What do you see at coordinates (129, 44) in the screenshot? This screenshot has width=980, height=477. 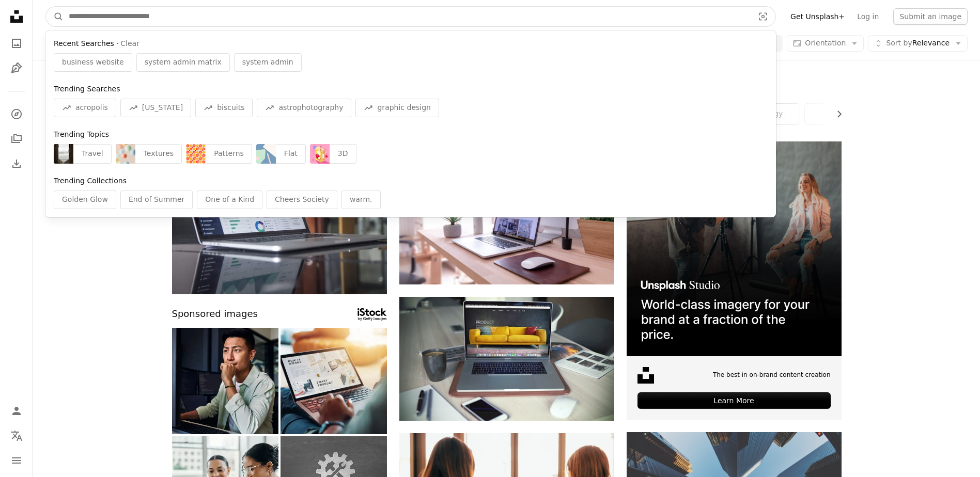 I see `button: Clear` at bounding box center [129, 44].